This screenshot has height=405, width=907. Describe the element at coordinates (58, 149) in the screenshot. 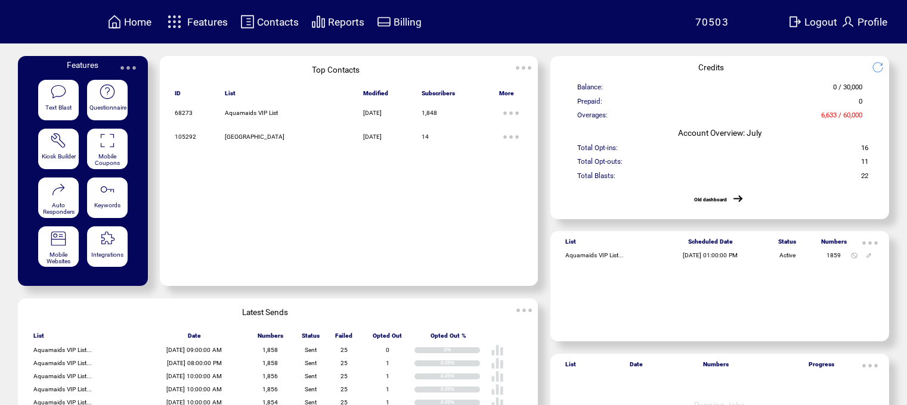

I see `a: Kiosk Builder` at that location.